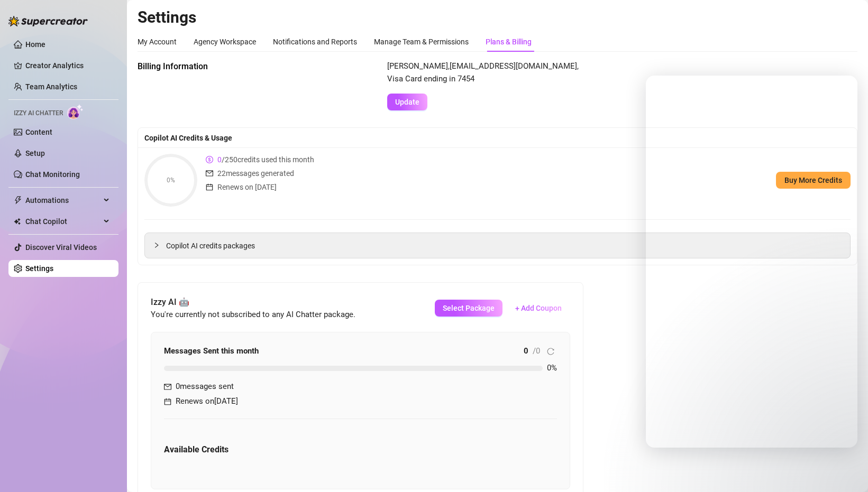 The height and width of the screenshot is (492, 868). What do you see at coordinates (17, 221) in the screenshot?
I see `img: Chat Copilot` at bounding box center [17, 221].